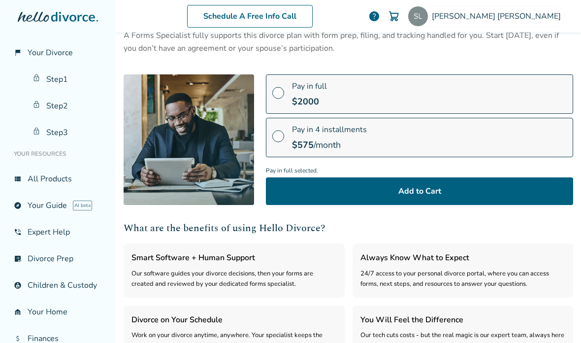 The width and height of the screenshot is (581, 343). What do you see at coordinates (463, 279) in the screenshot?
I see `div: 24/7 access to your personal divorce portal, where you can access forms, next steps, and resource...` at bounding box center [463, 279].